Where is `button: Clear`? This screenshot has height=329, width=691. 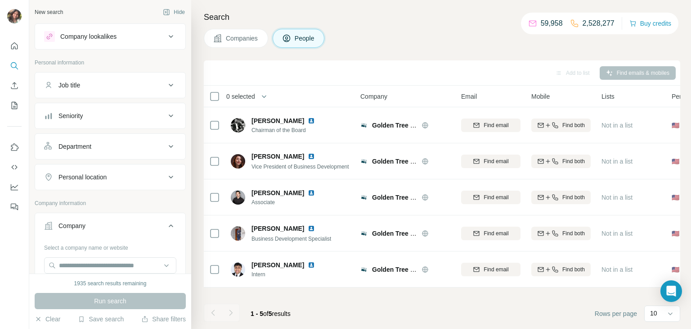
button: Clear is located at coordinates (47, 319).